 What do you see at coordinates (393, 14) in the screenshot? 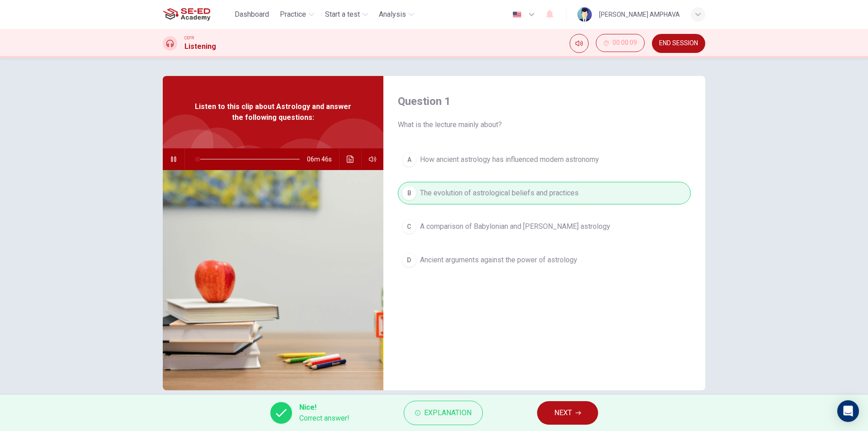
I see `span: Analysis` at bounding box center [393, 14].